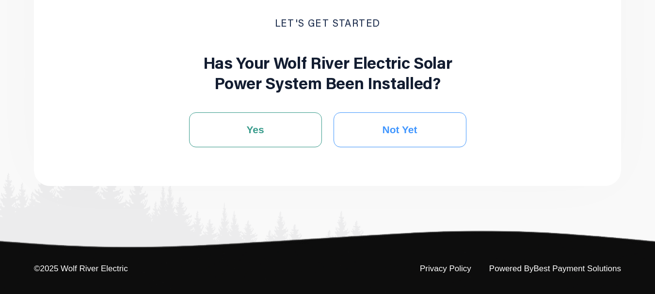 The width and height of the screenshot is (655, 294). What do you see at coordinates (255, 130) in the screenshot?
I see `button: Yes` at bounding box center [255, 130].